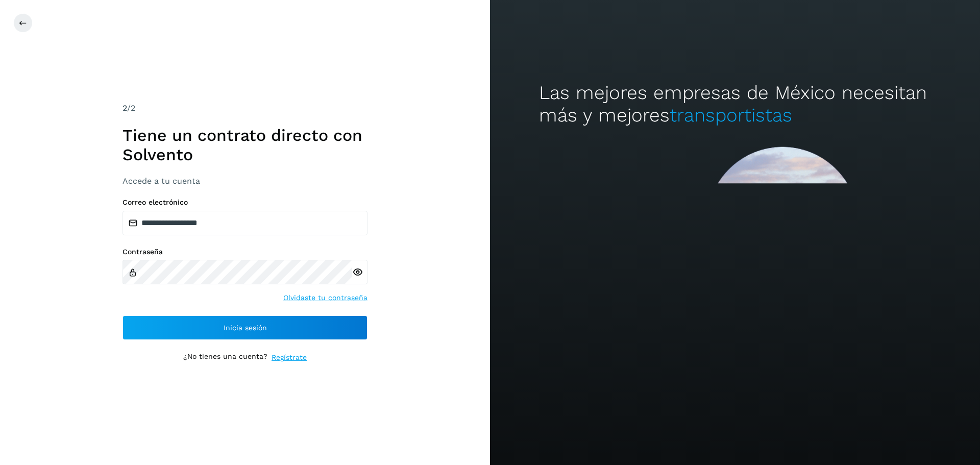 Image resolution: width=980 pixels, height=465 pixels. Describe the element at coordinates (245, 145) in the screenshot. I see `h1: Tiene un contrato directo con Solvento` at that location.